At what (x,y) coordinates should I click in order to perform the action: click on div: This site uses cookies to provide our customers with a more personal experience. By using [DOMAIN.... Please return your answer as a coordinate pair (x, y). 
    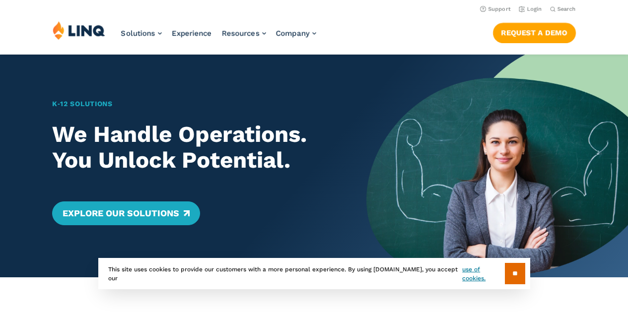
    Looking at the image, I should click on (314, 274).